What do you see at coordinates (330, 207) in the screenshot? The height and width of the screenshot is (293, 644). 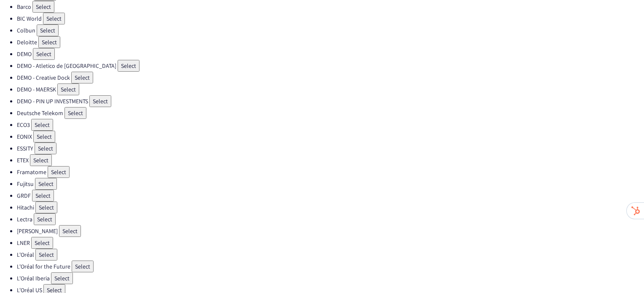 I see `li: Hitachi` at bounding box center [330, 207].